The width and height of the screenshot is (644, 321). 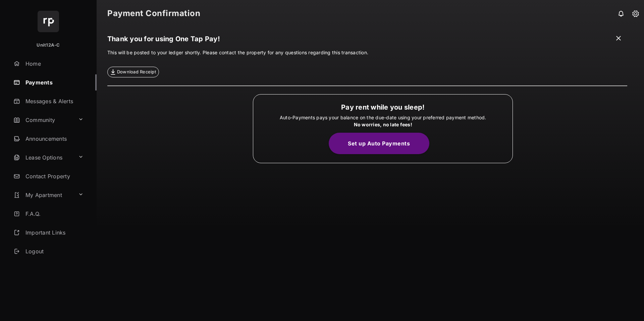 I want to click on p: Unit12A-C, so click(x=48, y=46).